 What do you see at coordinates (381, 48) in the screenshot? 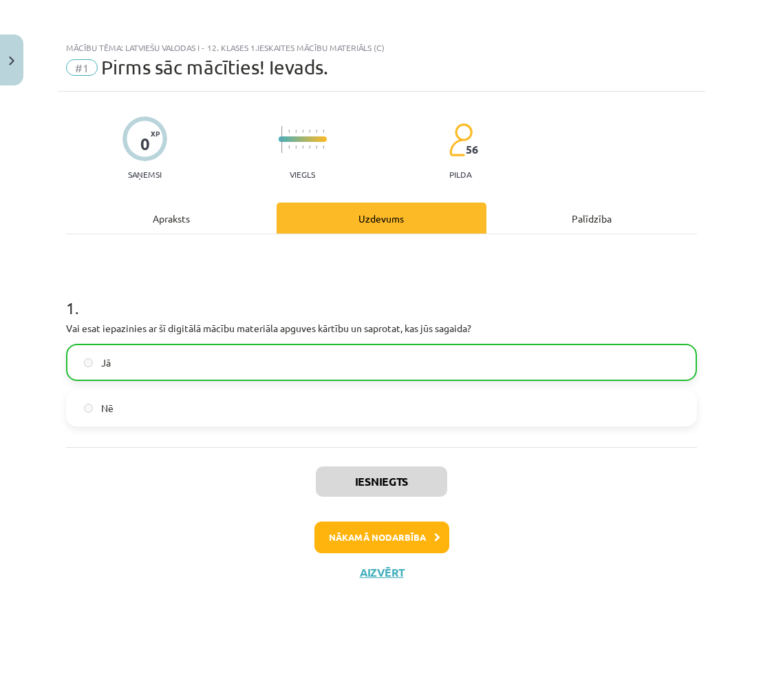
I see `div: Mācību tēma: Latviešu valodas i - 12. klases 1.ieskaites mācību materiāls (c)` at bounding box center [381, 48].